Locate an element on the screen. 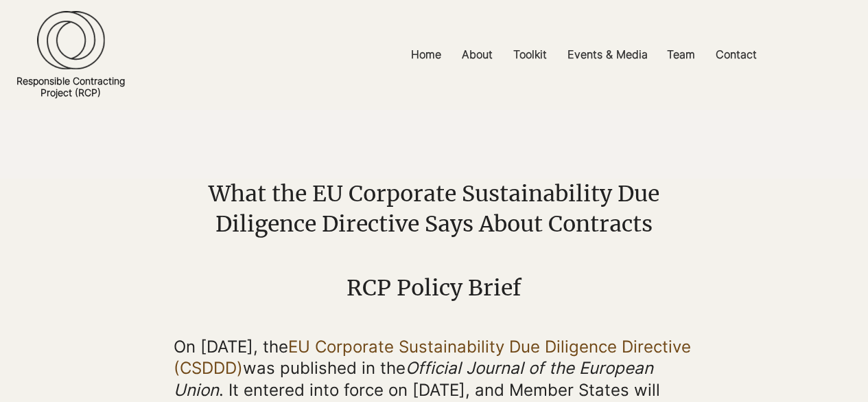 The image size is (868, 402). span: Official Journal of the European Union is located at coordinates (413, 379).